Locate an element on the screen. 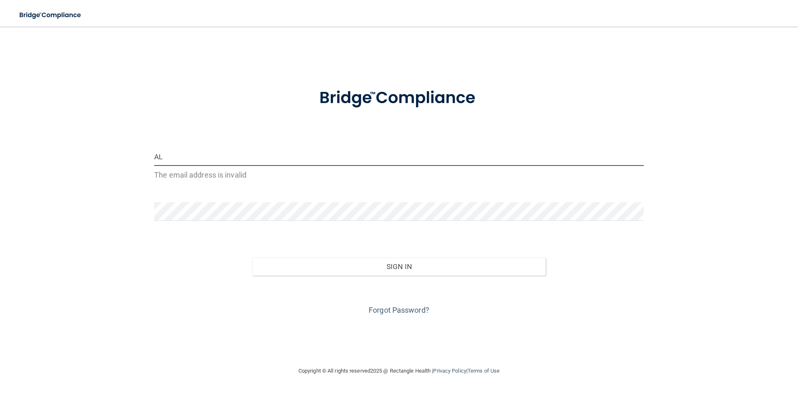 The height and width of the screenshot is (393, 798). a: Privacy Policy is located at coordinates (449, 370).